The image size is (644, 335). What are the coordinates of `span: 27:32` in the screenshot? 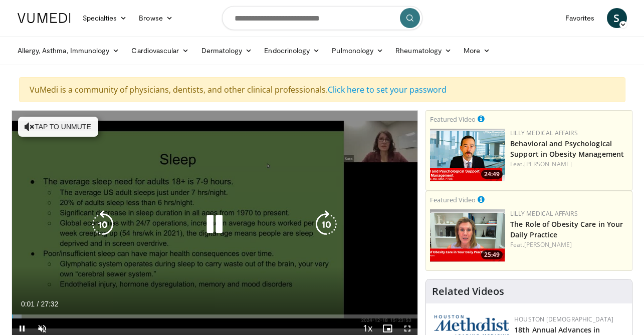 It's located at (49, 304).